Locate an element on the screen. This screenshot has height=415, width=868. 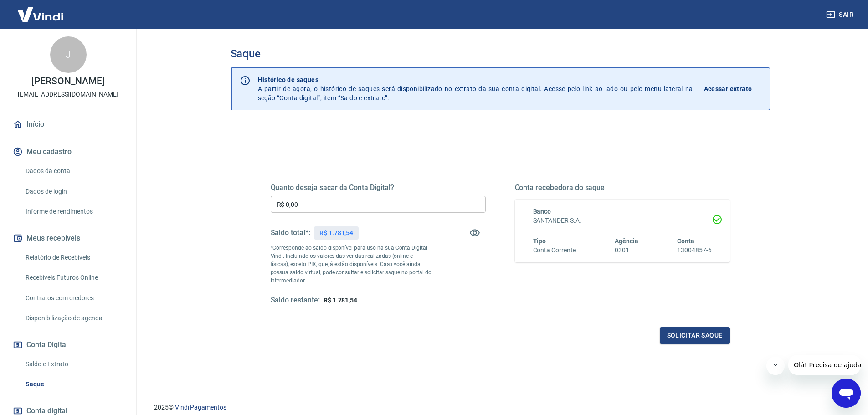
a: Informe de rendimentos is located at coordinates (73, 211).